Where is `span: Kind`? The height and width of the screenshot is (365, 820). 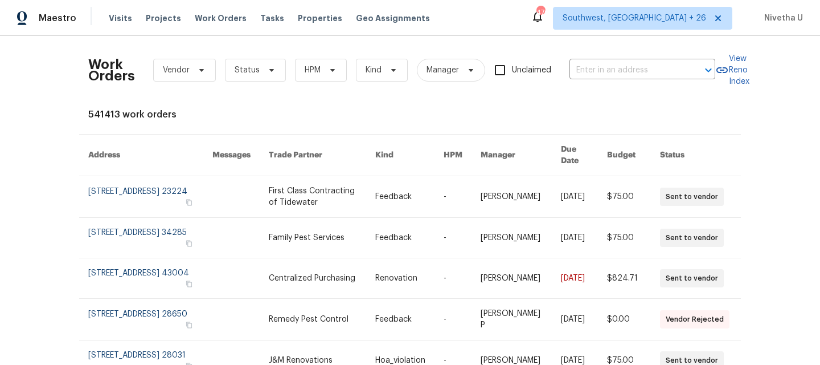 span: Kind is located at coordinates (374, 70).